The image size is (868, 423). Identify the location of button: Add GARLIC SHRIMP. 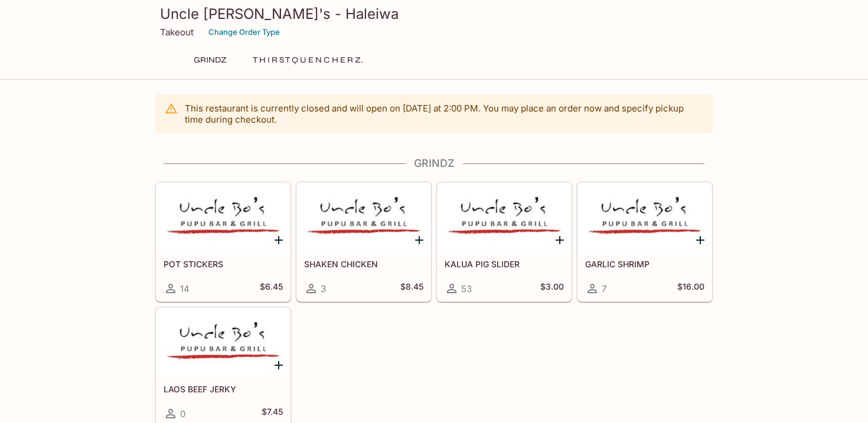
(699, 239).